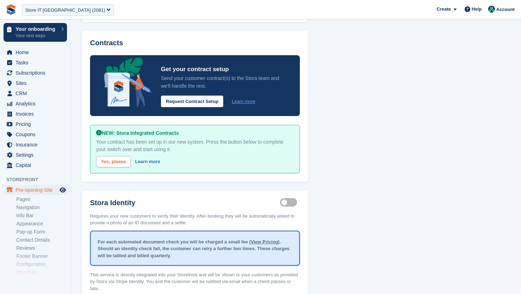 Image resolution: width=521 pixels, height=294 pixels. I want to click on p: Send your customer contract(s) to the Stora team and we'll handle the rest., so click(223, 82).